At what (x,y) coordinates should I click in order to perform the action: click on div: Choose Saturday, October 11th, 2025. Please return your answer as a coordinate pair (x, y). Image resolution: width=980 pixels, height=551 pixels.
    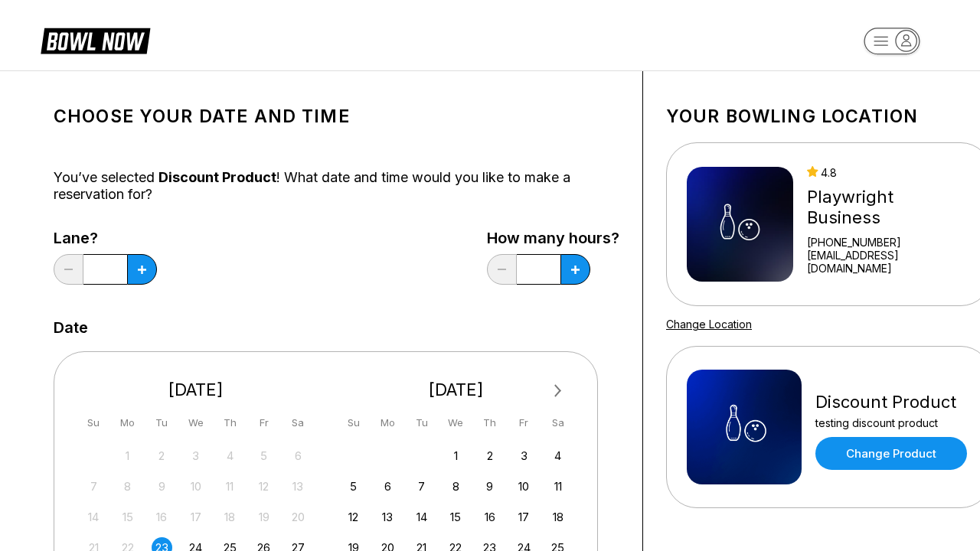
    Looking at the image, I should click on (558, 487).